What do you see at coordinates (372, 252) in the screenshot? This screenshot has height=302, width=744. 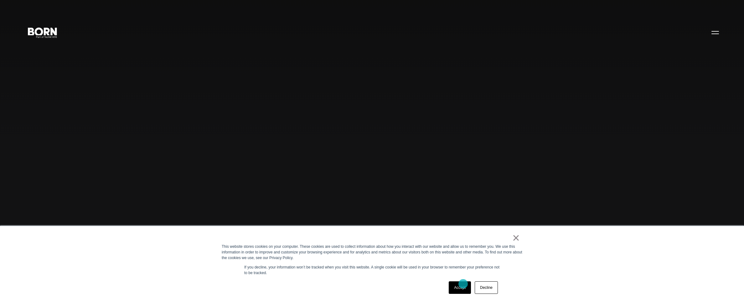 I see `div: This website stores cookies on your computer. These cookies are used to collect information about...` at bounding box center [372, 252].